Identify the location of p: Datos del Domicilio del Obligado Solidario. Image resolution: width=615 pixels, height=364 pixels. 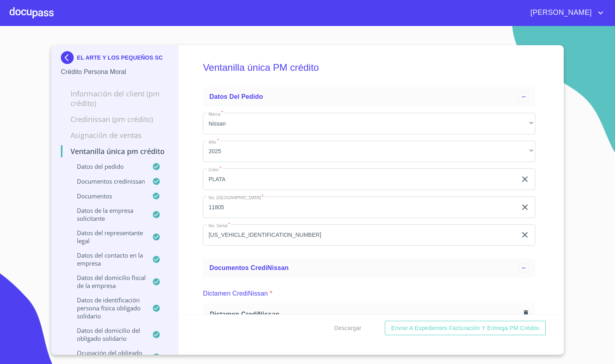
(106, 335).